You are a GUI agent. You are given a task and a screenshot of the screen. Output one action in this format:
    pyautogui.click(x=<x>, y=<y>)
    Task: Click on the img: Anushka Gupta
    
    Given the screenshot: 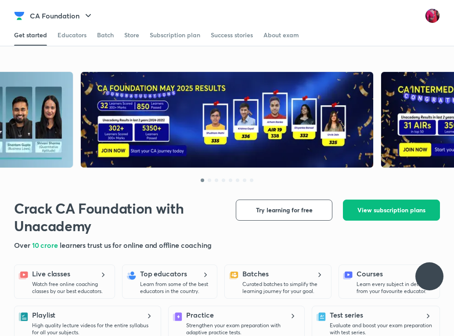 What is the action you would take?
    pyautogui.click(x=432, y=16)
    